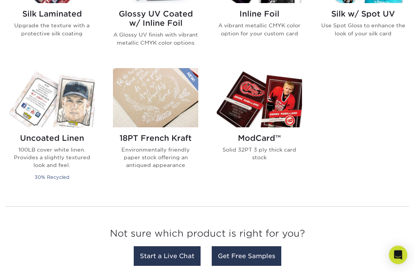 This screenshot has height=272, width=415. Describe the element at coordinates (259, 98) in the screenshot. I see `img: ModCard™ Trading Cards` at that location.